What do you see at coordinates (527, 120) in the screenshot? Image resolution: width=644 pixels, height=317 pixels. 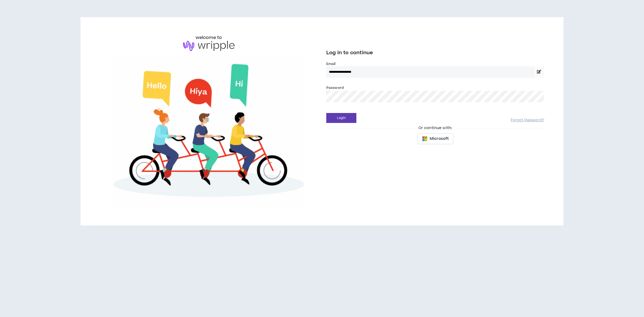 I see `a: Forgot Password?` at bounding box center [527, 120].